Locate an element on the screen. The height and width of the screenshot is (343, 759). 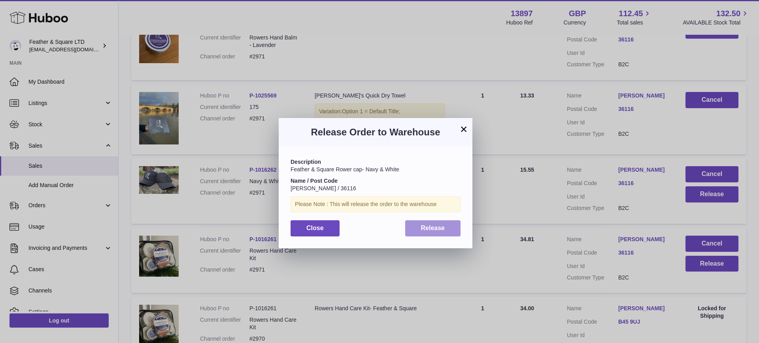
strong: Name / Post Code is located at coordinates (314, 181).